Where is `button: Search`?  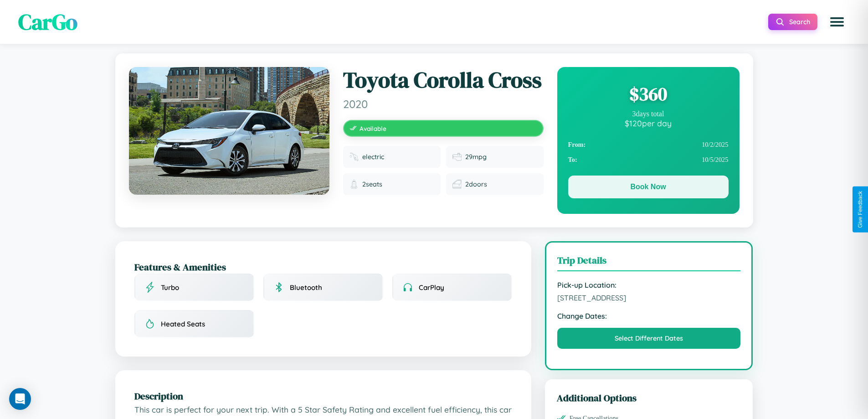
button: Search is located at coordinates (792, 22).